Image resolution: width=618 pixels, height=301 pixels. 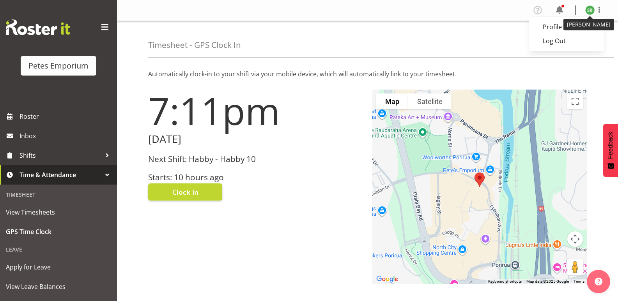 I want to click on h4: Timesheet - GPS Clock In, so click(x=195, y=45).